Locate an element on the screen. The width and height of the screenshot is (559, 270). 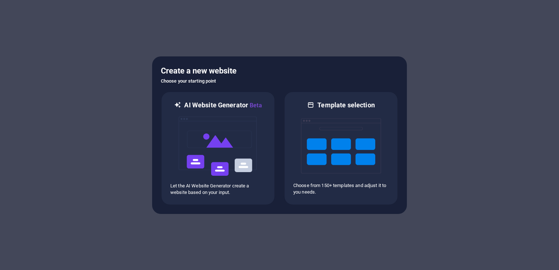
h6: AI Website Generator is located at coordinates (223, 105).